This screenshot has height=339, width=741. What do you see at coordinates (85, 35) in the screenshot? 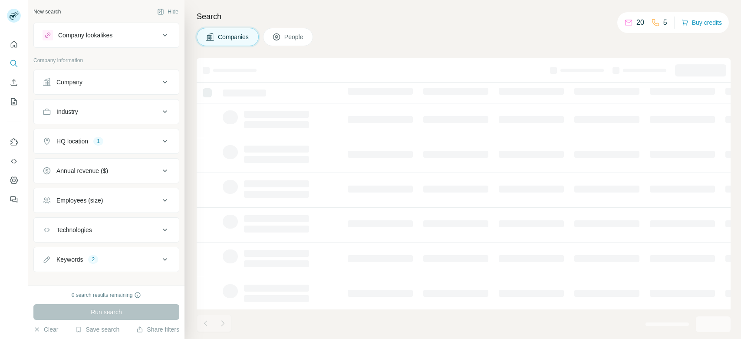
I see `div: Company lookalikes` at bounding box center [85, 35].